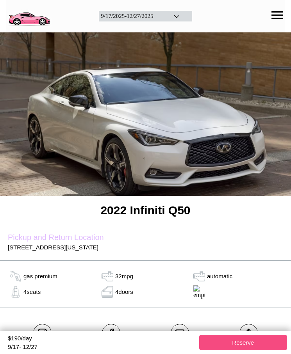 The image size is (291, 354). I want to click on div: $ 190 /day, so click(101, 339).